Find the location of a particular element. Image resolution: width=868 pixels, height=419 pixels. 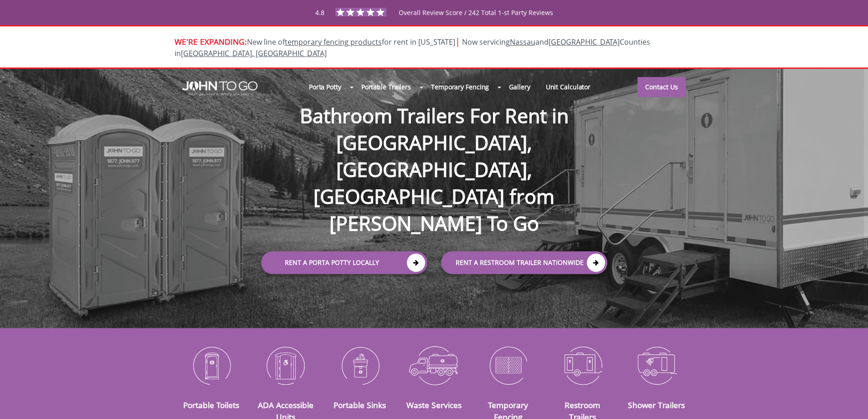

img: Portable-Sinks-icon_N.png is located at coordinates (360, 366).